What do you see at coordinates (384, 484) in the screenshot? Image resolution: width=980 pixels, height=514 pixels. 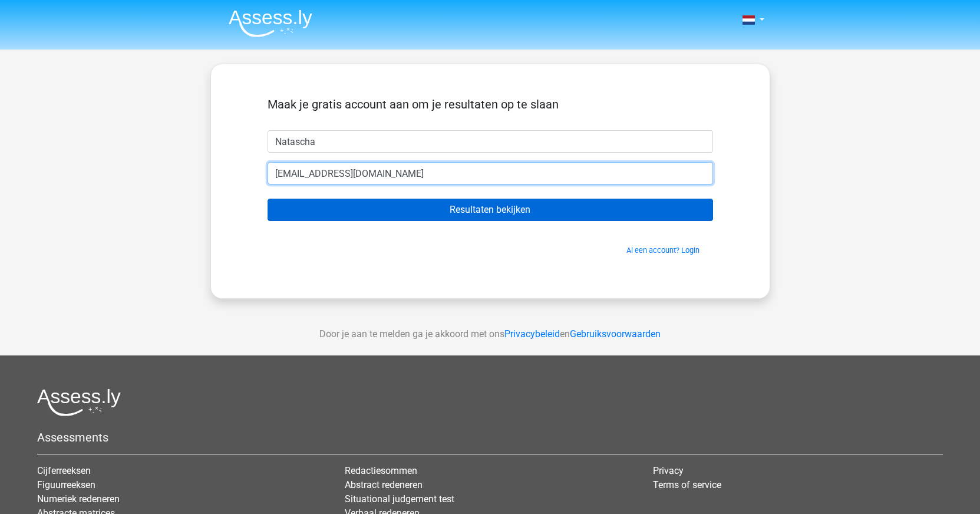 I see `a: Abstract redeneren` at bounding box center [384, 484].